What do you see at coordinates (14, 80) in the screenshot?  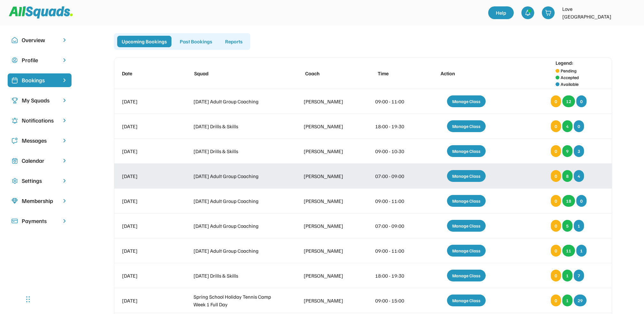 I see `img: Icon%20%2819%29.svg` at bounding box center [14, 80].